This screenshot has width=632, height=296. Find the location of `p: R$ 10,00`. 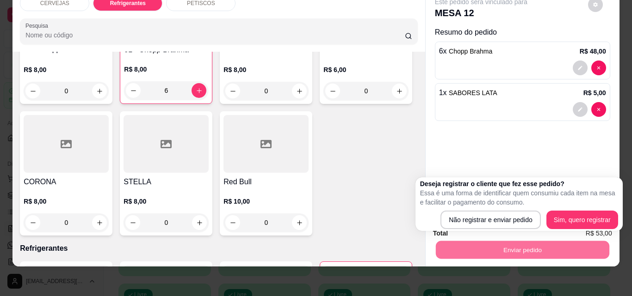

p: R$ 10,00 is located at coordinates (266, 202).